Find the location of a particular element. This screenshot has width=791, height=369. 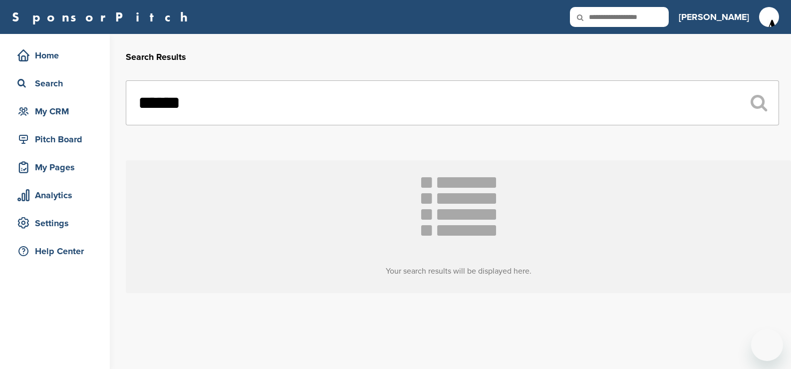

a: Settings is located at coordinates (55, 223).